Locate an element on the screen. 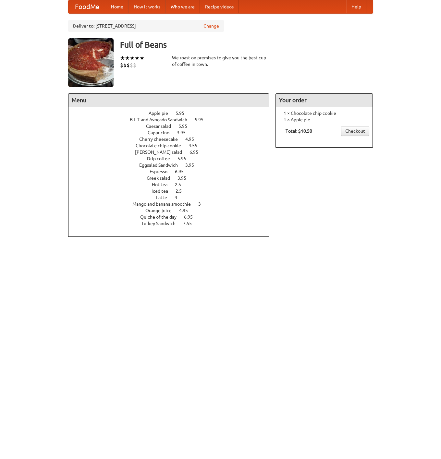  span: Espresso is located at coordinates (162, 172).